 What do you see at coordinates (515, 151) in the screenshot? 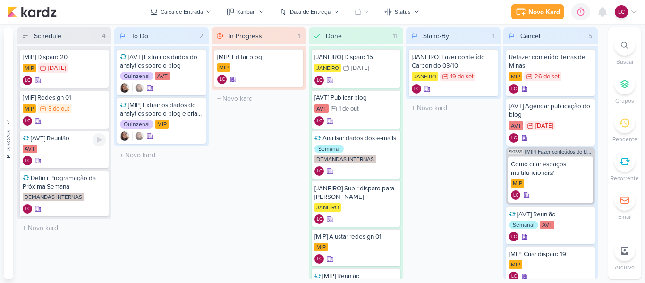
I see `span: SK1369` at bounding box center [515, 151].